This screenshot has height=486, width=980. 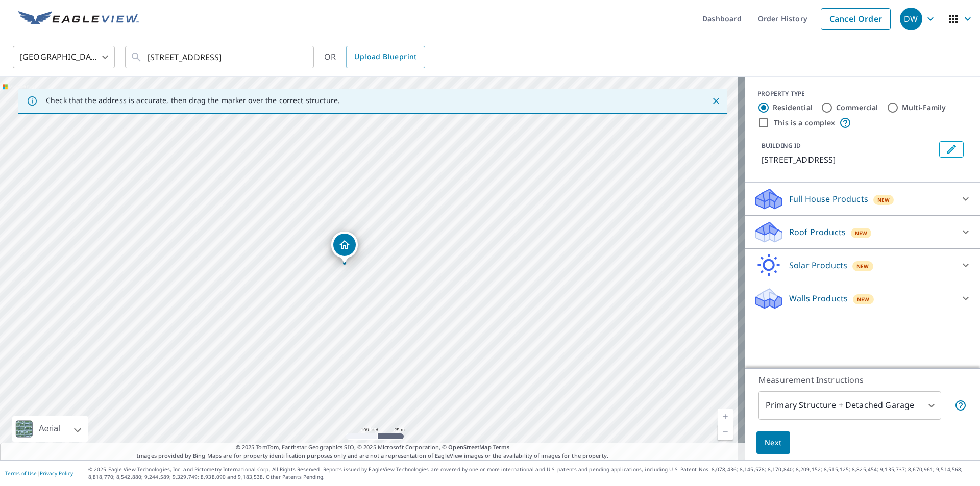 I want to click on p: Roof Products, so click(x=817, y=232).